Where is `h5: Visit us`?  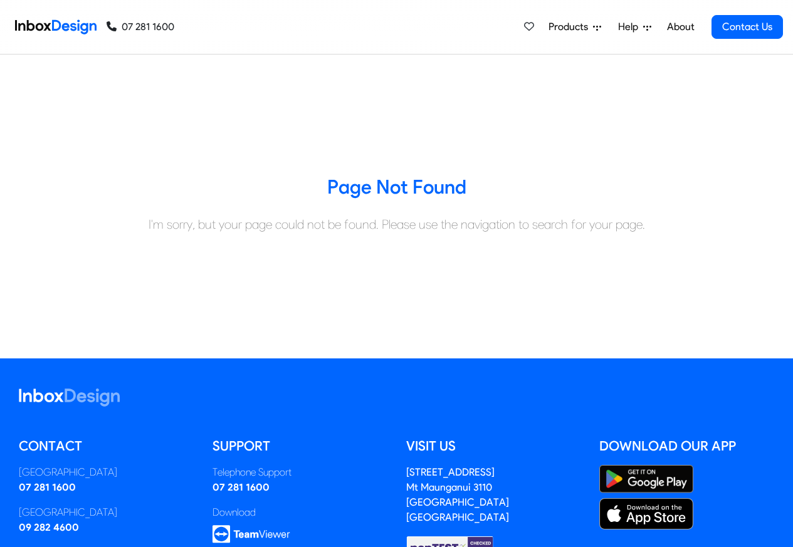
h5: Visit us is located at coordinates (493, 446).